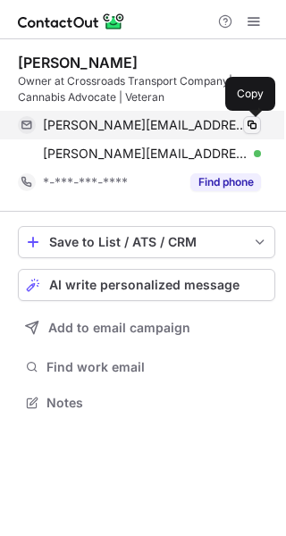 The width and height of the screenshot is (286, 536). What do you see at coordinates (146, 89) in the screenshot?
I see `div: Owner at Crossroads Transport Company| Cannabis Advocate | Veteran` at bounding box center [146, 89].